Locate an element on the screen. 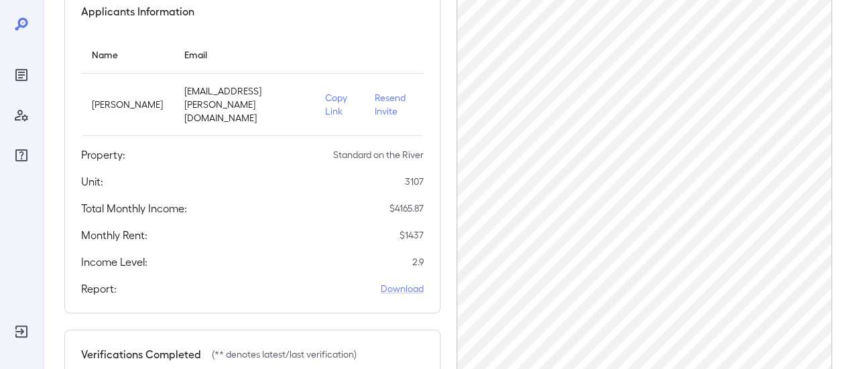 The height and width of the screenshot is (369, 848). div: Reports is located at coordinates (21, 75).